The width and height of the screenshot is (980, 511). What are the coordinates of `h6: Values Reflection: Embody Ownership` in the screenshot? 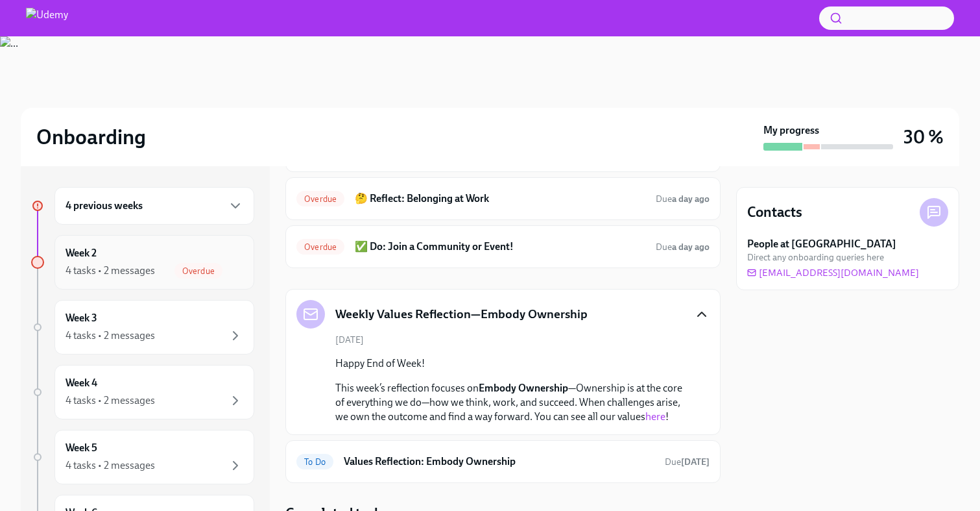 It's located at (499, 461).